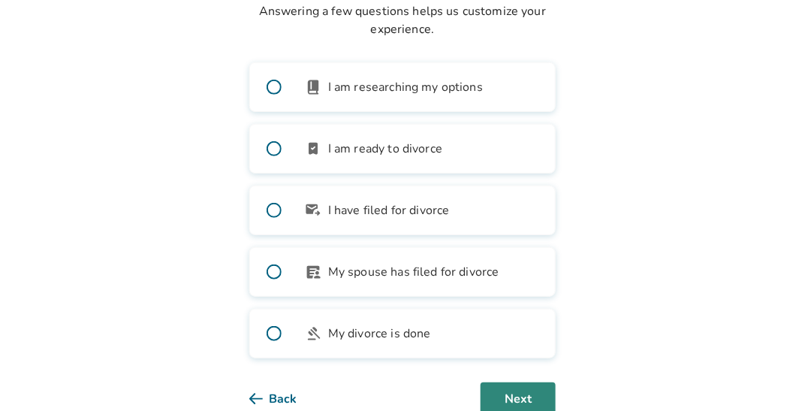  Describe the element at coordinates (414, 272) in the screenshot. I see `span: My spouse has filed for divorce` at that location.